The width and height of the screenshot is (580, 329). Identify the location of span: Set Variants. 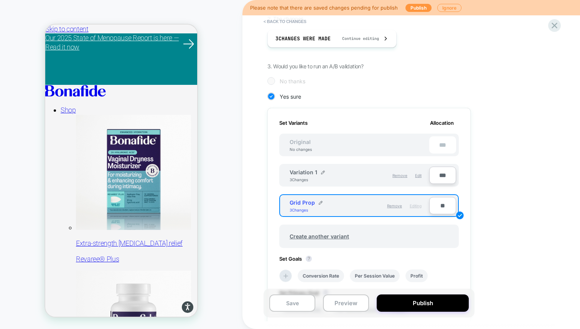
(294, 123).